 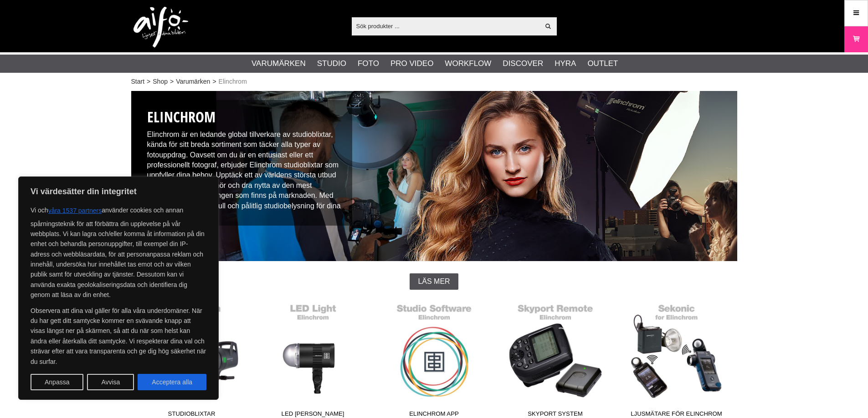 I want to click on p: Vi och använder cookies och annan spårningsteknik för att förbättra din upplevelse på vår webbpla..., so click(x=118, y=251).